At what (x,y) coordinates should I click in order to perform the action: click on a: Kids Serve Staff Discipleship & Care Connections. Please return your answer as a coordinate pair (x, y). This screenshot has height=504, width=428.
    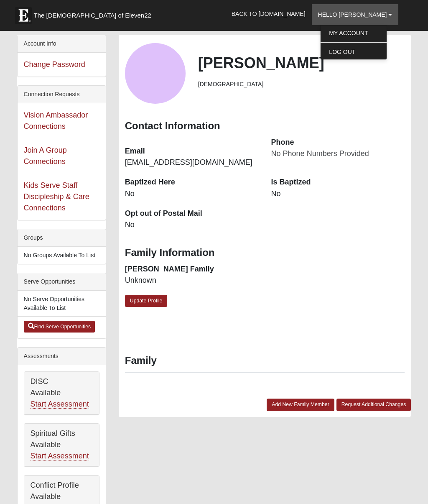
    Looking at the image, I should click on (56, 196).